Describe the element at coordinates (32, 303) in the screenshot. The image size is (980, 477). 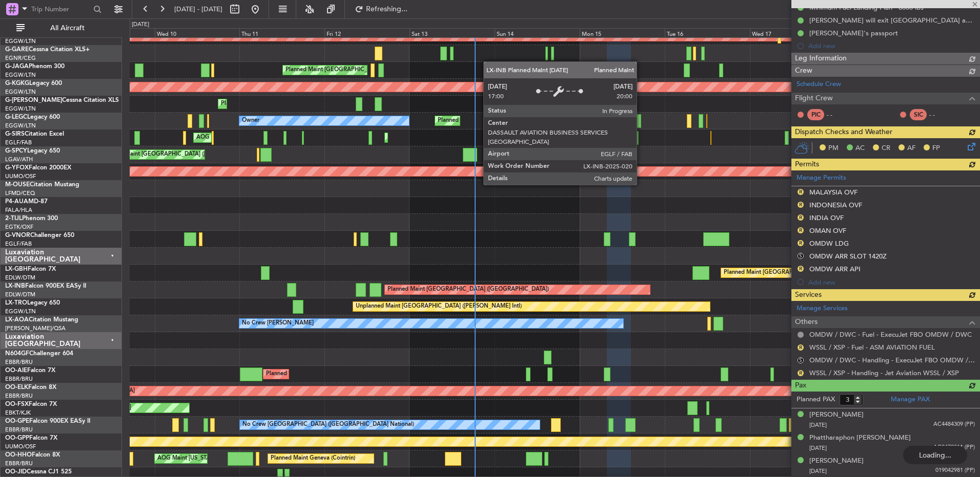
I see `a: LX-TROLegacy 650` at that location.